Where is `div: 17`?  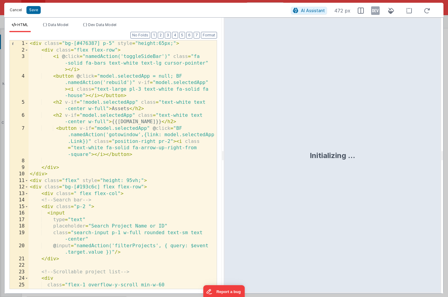 div: 17 is located at coordinates (19, 220).